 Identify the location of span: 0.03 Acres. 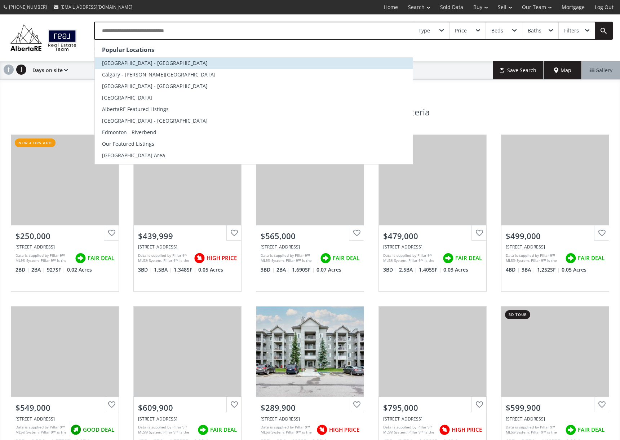
(456, 270).